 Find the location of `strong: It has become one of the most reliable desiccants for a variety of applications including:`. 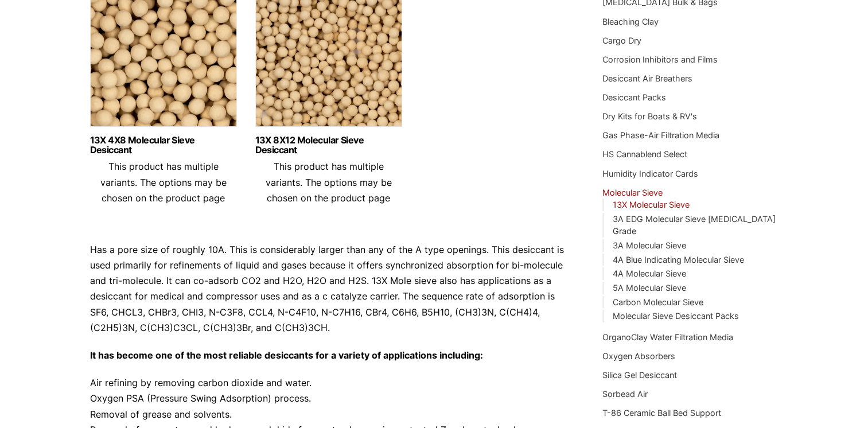

strong: It has become one of the most reliable desiccants for a variety of applications including: is located at coordinates (287, 355).